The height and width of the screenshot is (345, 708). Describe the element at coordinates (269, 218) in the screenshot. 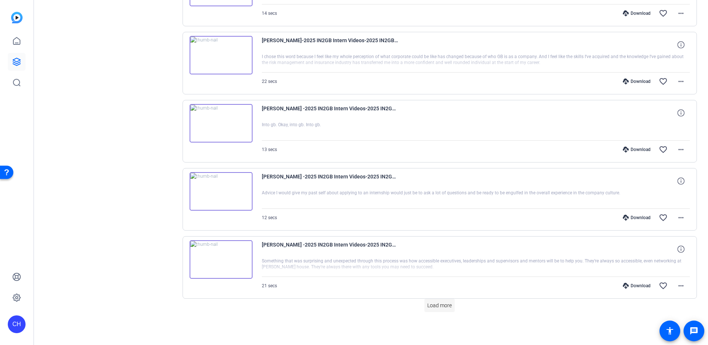

I see `span: 12 secs` at that location.